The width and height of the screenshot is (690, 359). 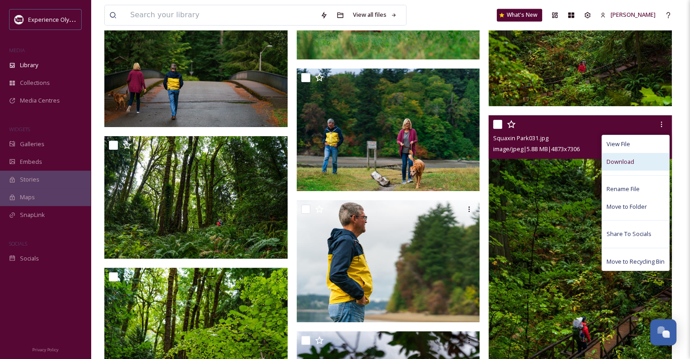 What do you see at coordinates (389, 130) in the screenshot?
I see `img: Squaxin Park048.jpg` at bounding box center [389, 130].